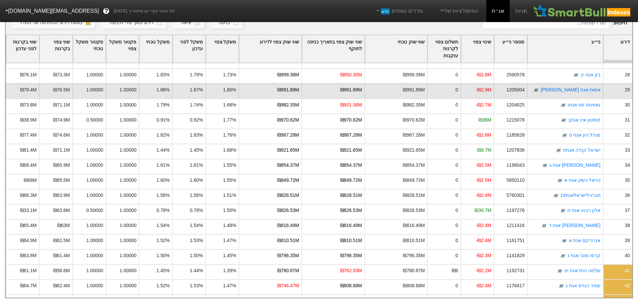 The width and height of the screenshot is (638, 305). What do you see at coordinates (627, 240) in the screenshot?
I see `div: 39` at bounding box center [627, 240].